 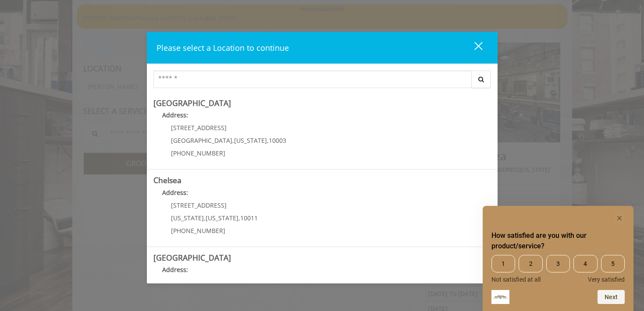 What do you see at coordinates (613, 264) in the screenshot?
I see `span: 5` at bounding box center [613, 264].